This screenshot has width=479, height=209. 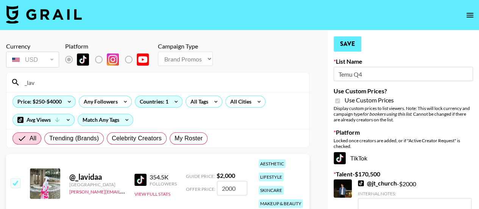 What do you see at coordinates (271, 190) in the screenshot?
I see `div: skincare` at bounding box center [271, 190].